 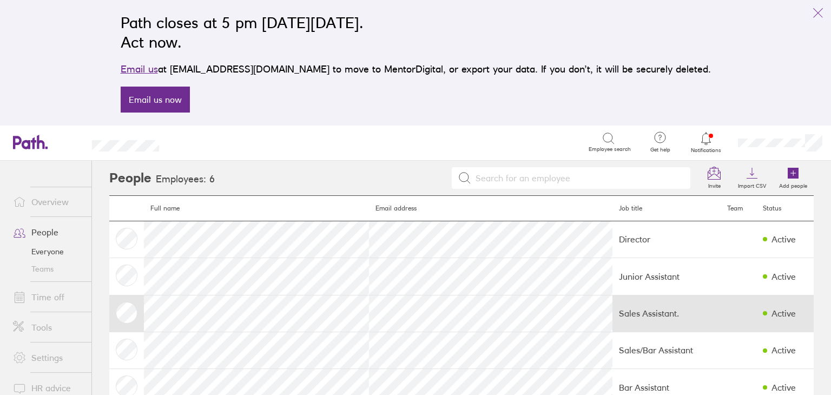 What do you see at coordinates (48, 358) in the screenshot?
I see `a: Settings` at bounding box center [48, 358].